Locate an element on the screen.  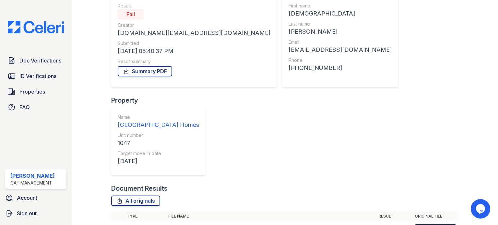
div: 1047 is located at coordinates (158, 143).